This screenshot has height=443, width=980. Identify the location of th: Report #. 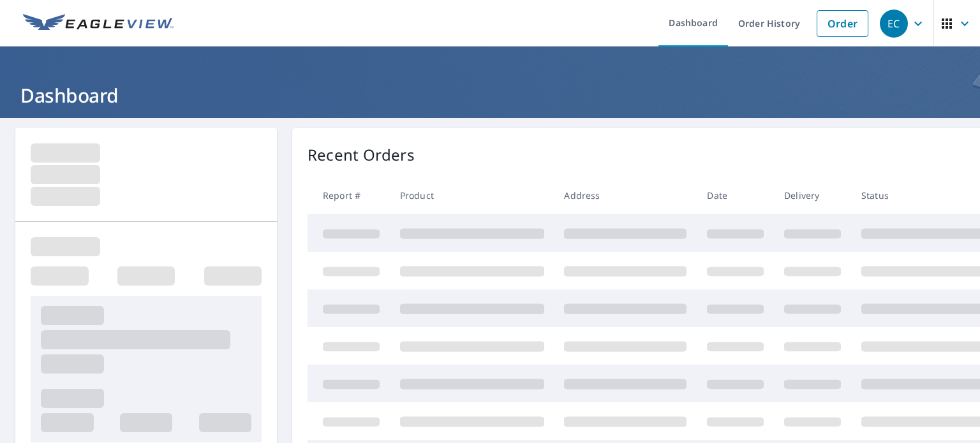
(348, 195).